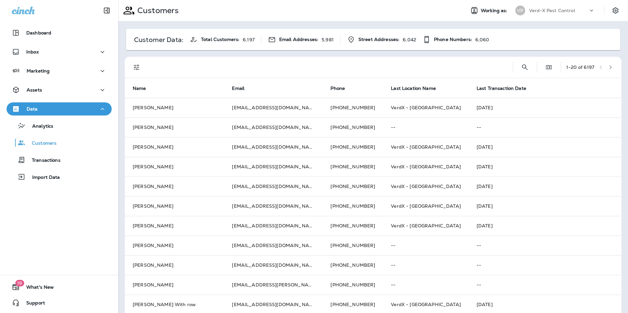  I want to click on span: Support, so click(32, 304).